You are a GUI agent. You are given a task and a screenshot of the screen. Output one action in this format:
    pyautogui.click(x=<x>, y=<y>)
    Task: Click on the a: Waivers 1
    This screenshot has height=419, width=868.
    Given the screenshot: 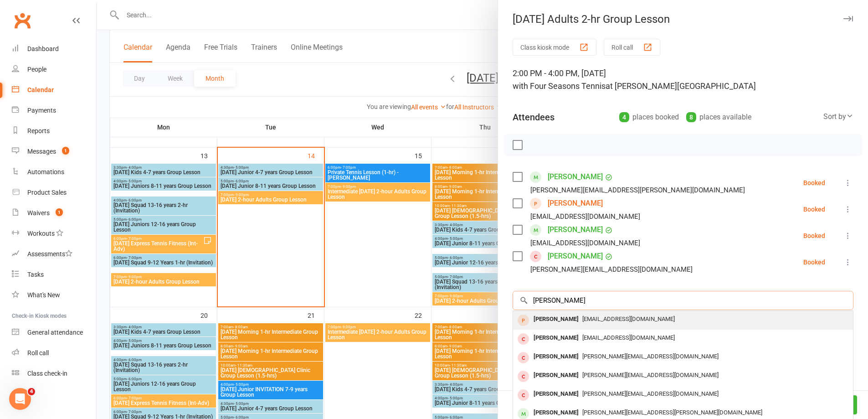 What is the action you would take?
    pyautogui.click(x=54, y=213)
    